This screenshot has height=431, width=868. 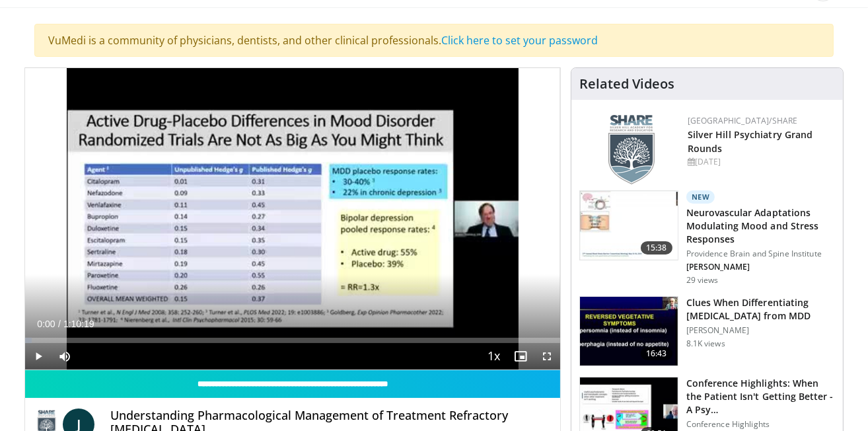 I want to click on video-js: Video Player, so click(x=292, y=219).